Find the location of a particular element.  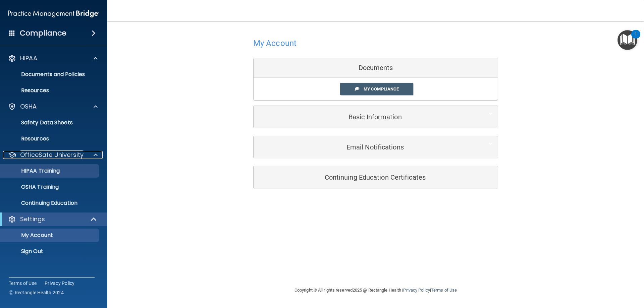

div: Copyright © All rights reserved 2025 @ Rectangle Health | | is located at coordinates (376, 290).